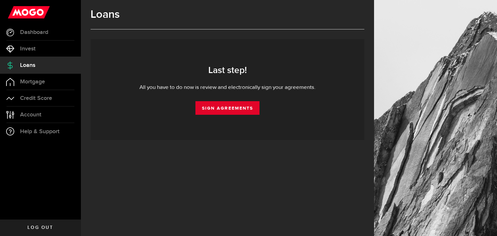  I want to click on span: Credit Score, so click(36, 98).